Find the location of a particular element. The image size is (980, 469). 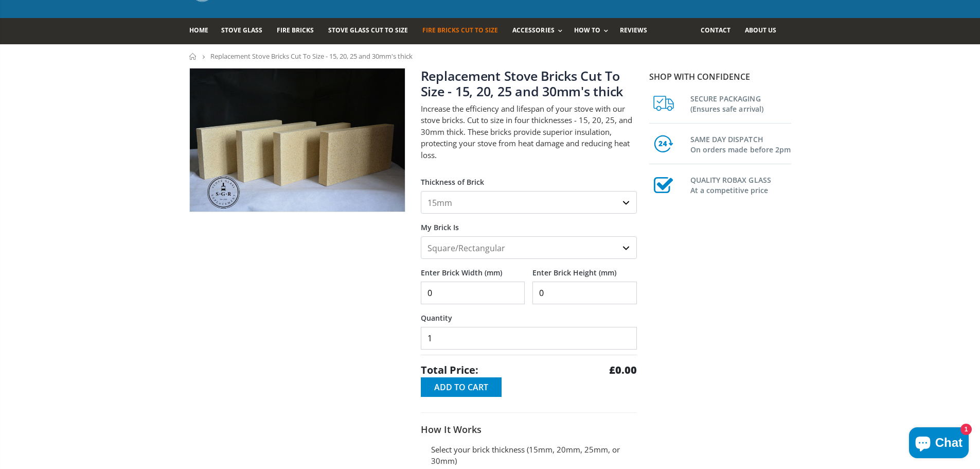

h3: QUALITY ROBAX GLASS At a competitive price is located at coordinates (741, 184).